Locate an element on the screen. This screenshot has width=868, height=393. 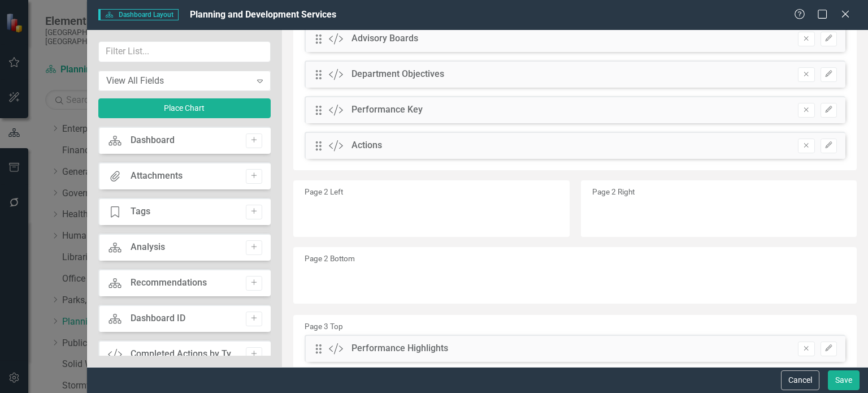
div: Performance Key is located at coordinates (387, 110).